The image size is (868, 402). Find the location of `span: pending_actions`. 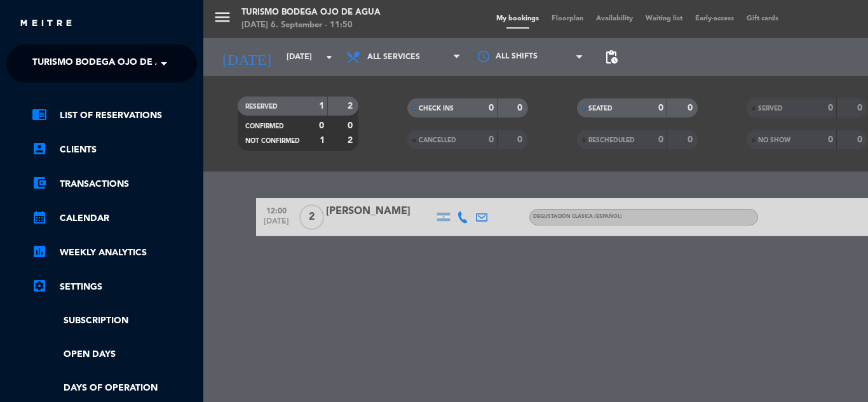

span: pending_actions is located at coordinates (612, 57).